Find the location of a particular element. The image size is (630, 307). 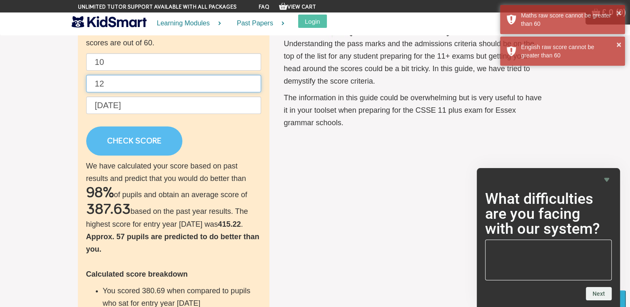

button: Next question is located at coordinates (598, 294).